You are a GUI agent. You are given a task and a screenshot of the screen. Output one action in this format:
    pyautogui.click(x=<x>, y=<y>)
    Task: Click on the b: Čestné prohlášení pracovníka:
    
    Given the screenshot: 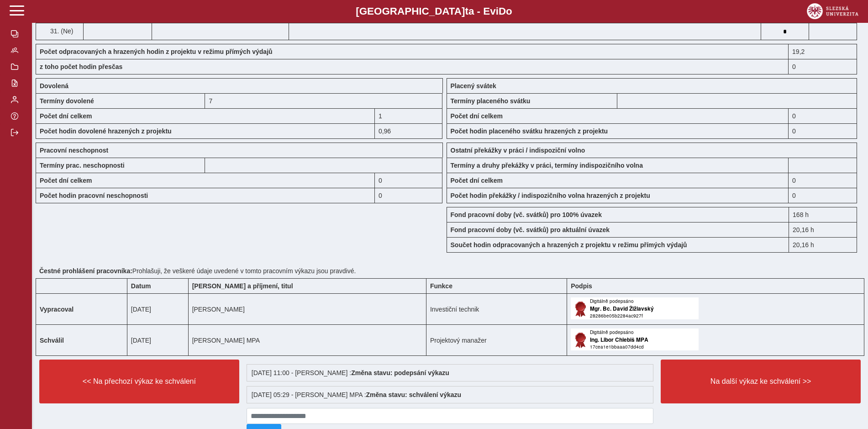 What is the action you would take?
    pyautogui.click(x=86, y=271)
    